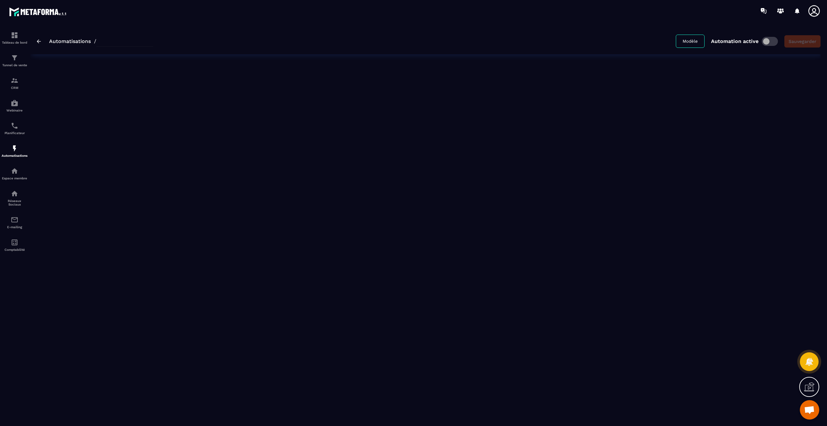  I want to click on p: Réseaux Sociaux, so click(15, 202).